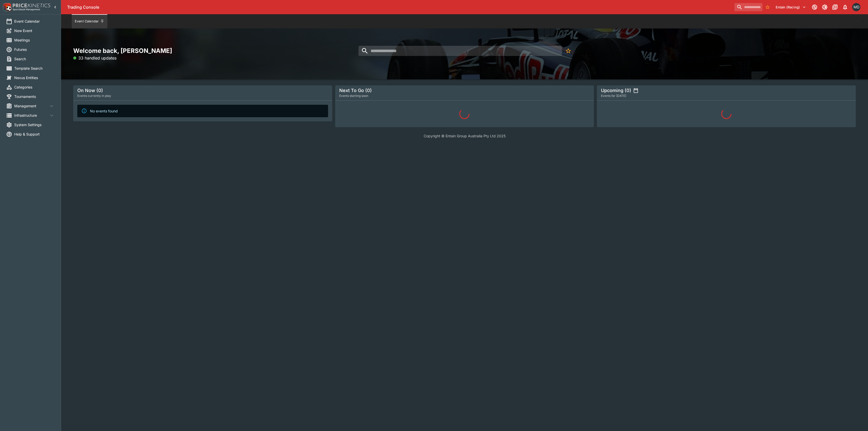  Describe the element at coordinates (845, 7) in the screenshot. I see `button: Notifications` at that location.